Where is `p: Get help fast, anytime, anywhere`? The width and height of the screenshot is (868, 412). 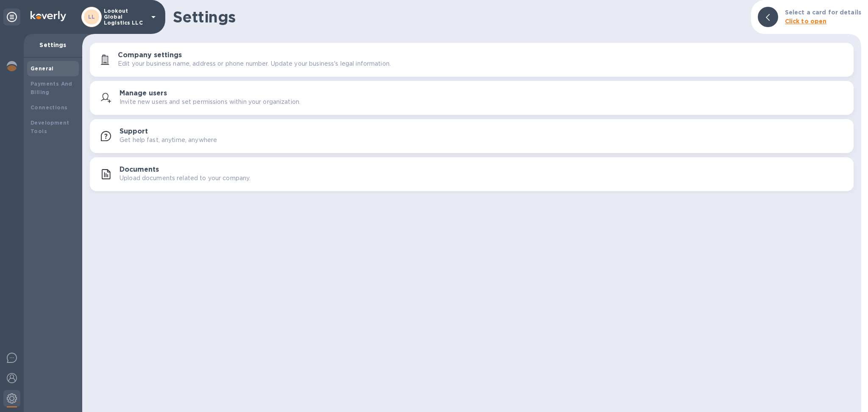 p: Get help fast, anytime, anywhere is located at coordinates (168, 140).